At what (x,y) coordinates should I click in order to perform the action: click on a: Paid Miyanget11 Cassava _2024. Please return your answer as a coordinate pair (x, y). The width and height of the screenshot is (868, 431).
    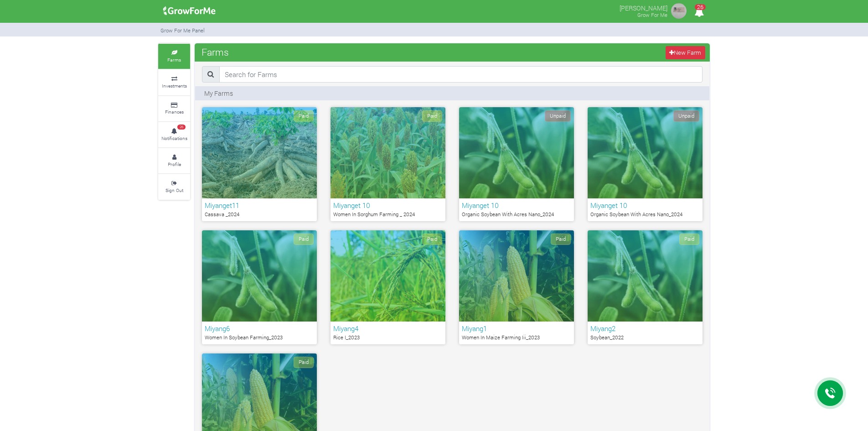
    Looking at the image, I should click on (259, 164).